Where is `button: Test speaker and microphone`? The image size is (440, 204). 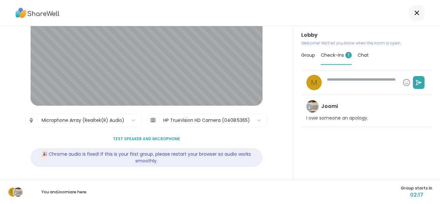 button: Test speaker and microphone is located at coordinates (147, 139).